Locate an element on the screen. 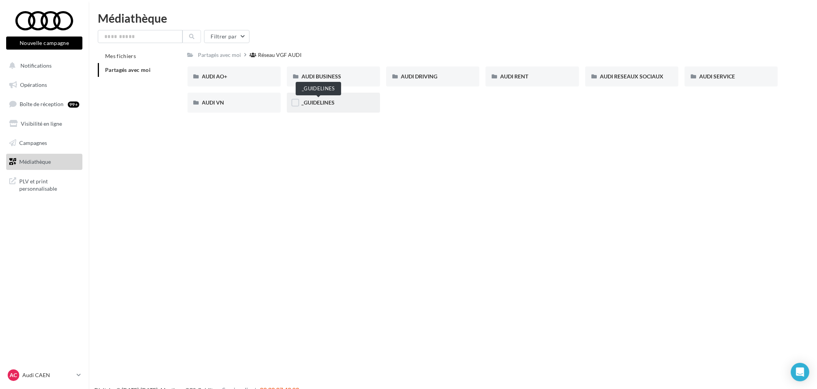 The height and width of the screenshot is (389, 817). div: Réseau VGF AUDI is located at coordinates (280, 55).